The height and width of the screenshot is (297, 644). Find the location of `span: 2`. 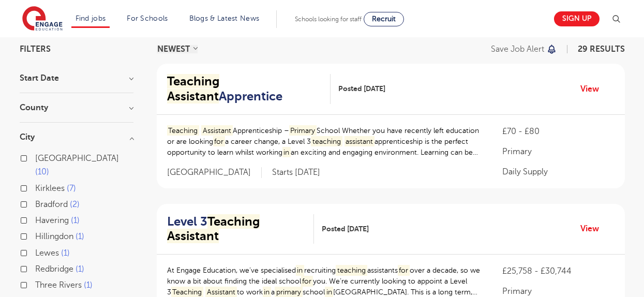

span: 2 is located at coordinates (75, 204).